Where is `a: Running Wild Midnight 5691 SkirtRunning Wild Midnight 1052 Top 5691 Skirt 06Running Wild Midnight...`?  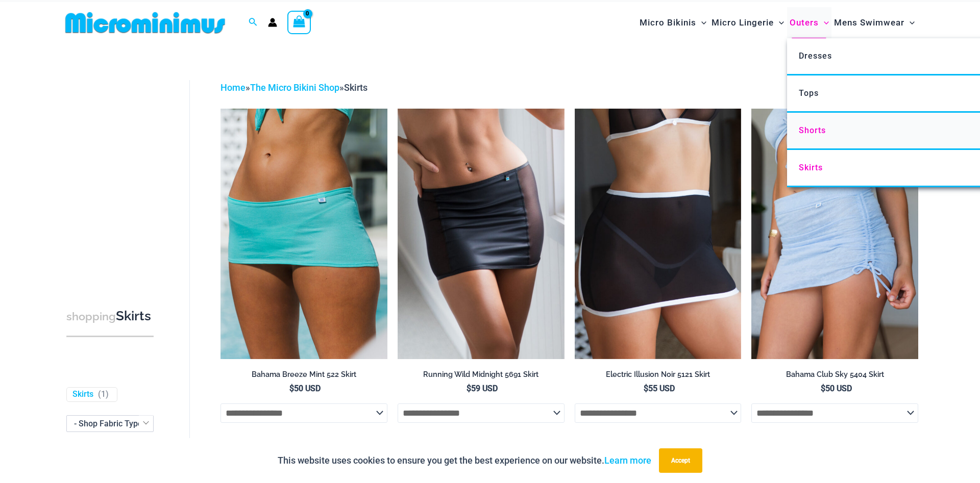 a: Running Wild Midnight 5691 SkirtRunning Wild Midnight 1052 Top 5691 Skirt 06Running Wild Midnight... is located at coordinates (481, 234).